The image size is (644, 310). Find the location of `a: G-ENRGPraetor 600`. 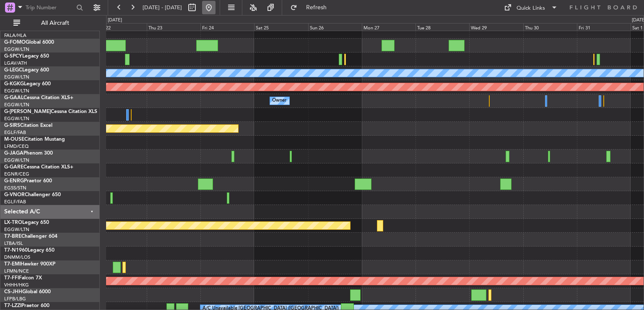

a: G-ENRGPraetor 600 is located at coordinates (28, 181).